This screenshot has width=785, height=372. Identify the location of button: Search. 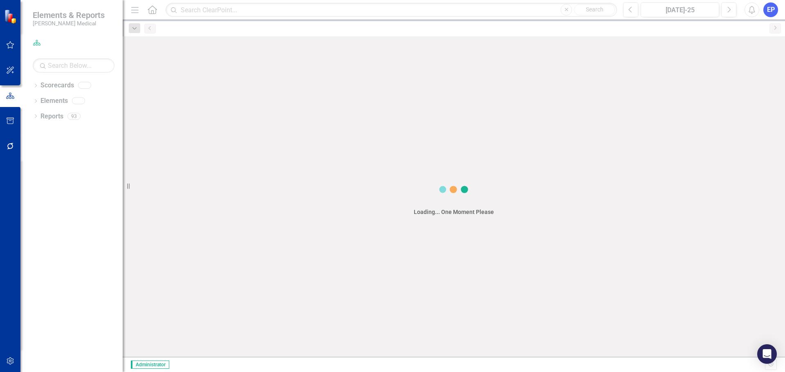
(594, 10).